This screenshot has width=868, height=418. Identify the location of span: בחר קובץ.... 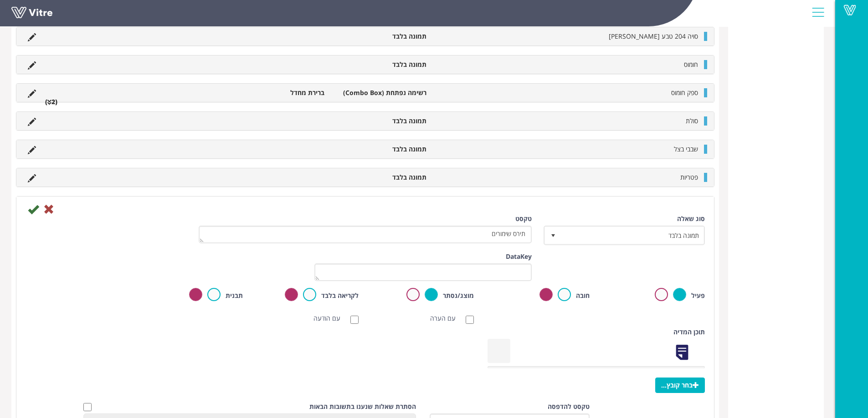
(680, 385).